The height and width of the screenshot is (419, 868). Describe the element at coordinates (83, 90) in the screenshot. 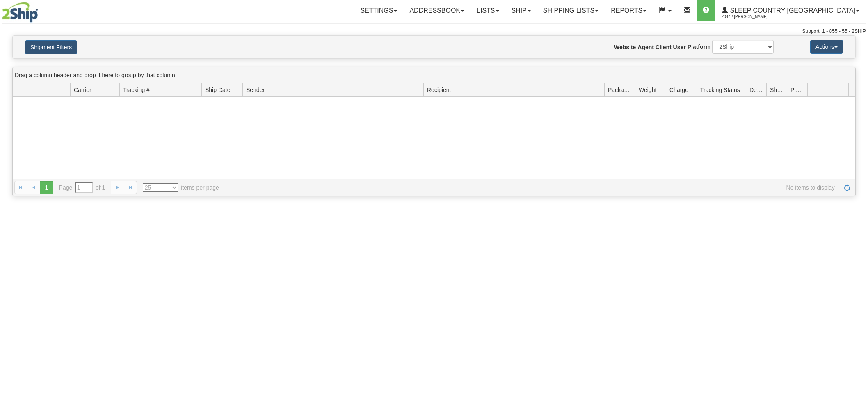

I see `span: Carrier` at that location.